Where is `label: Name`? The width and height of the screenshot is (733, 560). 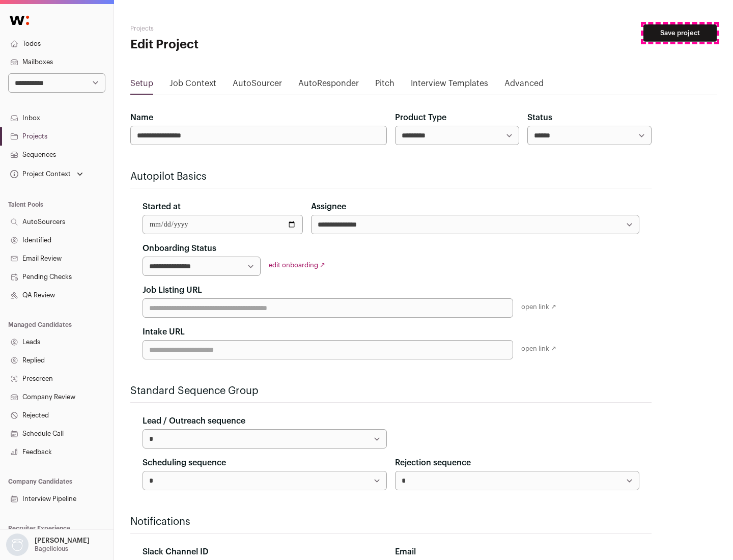 label: Name is located at coordinates (142, 118).